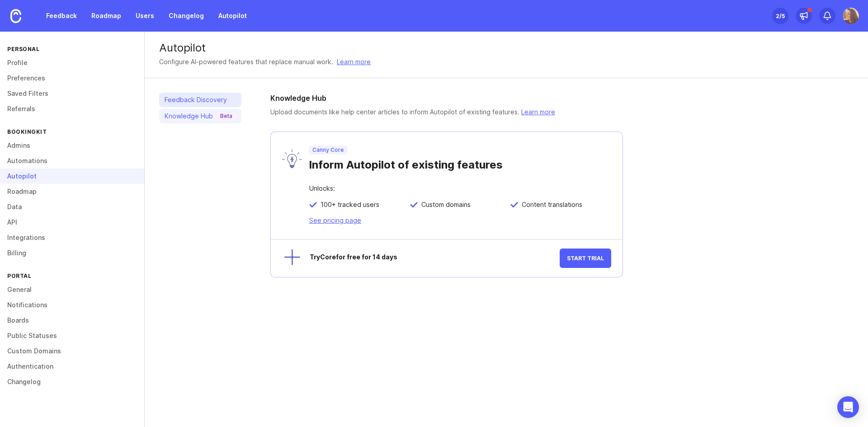 This screenshot has width=868, height=427. What do you see at coordinates (460, 163) in the screenshot?
I see `div: Inform Autopilot of existing features` at bounding box center [460, 163].